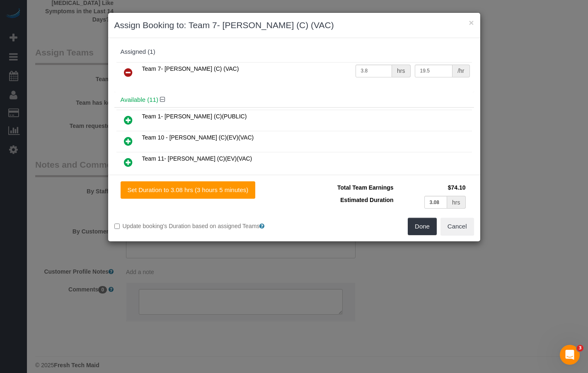 This screenshot has width=588, height=373. What do you see at coordinates (422, 227) in the screenshot?
I see `button: Done` at bounding box center [422, 227].